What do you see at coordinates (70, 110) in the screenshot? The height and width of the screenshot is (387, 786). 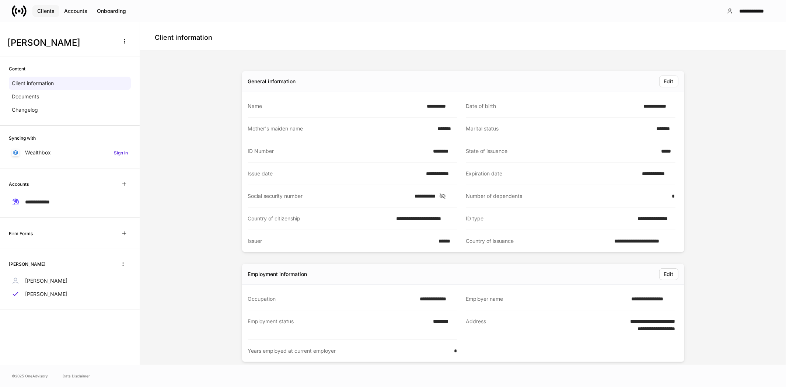 I see `a: Changelog` at bounding box center [70, 110].